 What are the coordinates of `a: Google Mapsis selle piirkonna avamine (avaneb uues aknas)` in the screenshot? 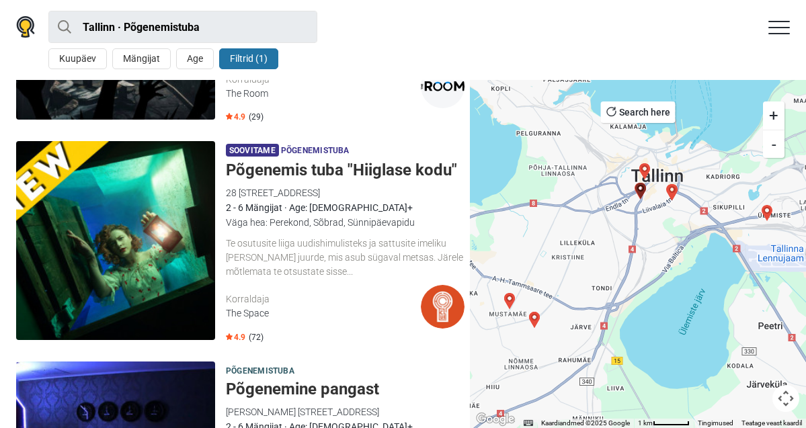 It's located at (496, 420).